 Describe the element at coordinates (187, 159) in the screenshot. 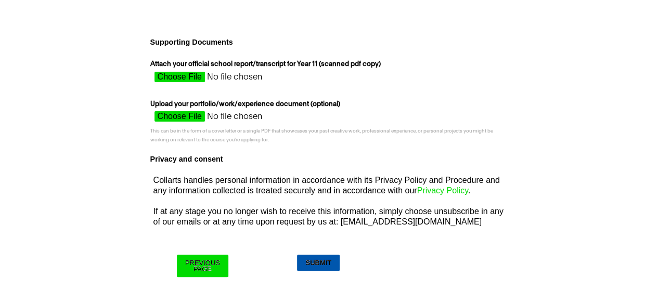

I see `b: Privacy and consent` at that location.